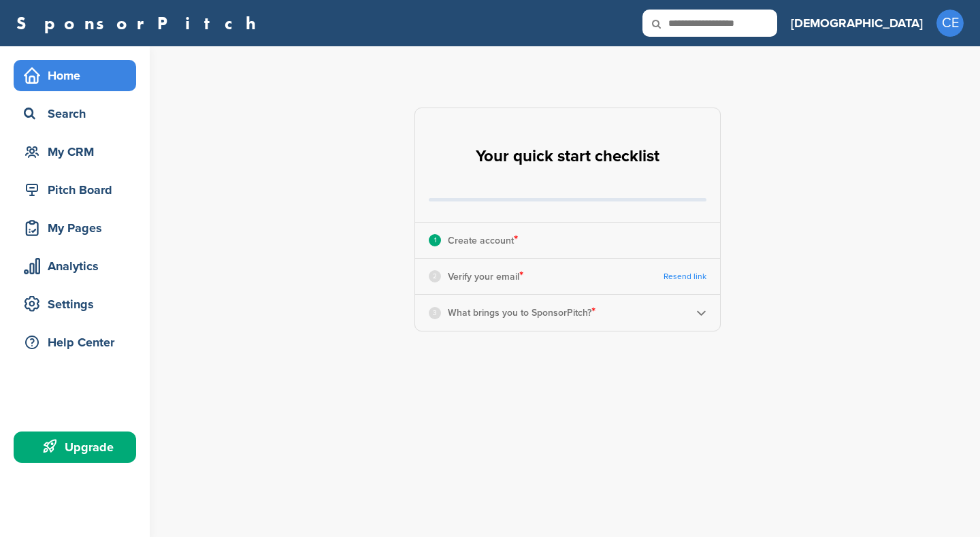  What do you see at coordinates (485, 276) in the screenshot?
I see `p: Verify your email` at bounding box center [485, 276].